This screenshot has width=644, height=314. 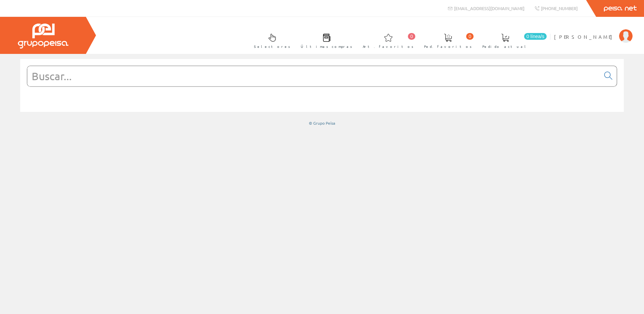 I want to click on span: Pedido actual, so click(x=505, y=46).